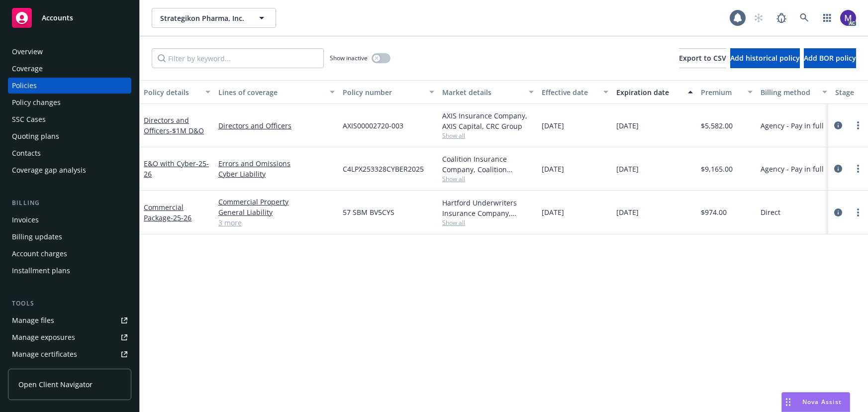  Describe the element at coordinates (717, 125) in the screenshot. I see `span: $5,582.00` at that location.